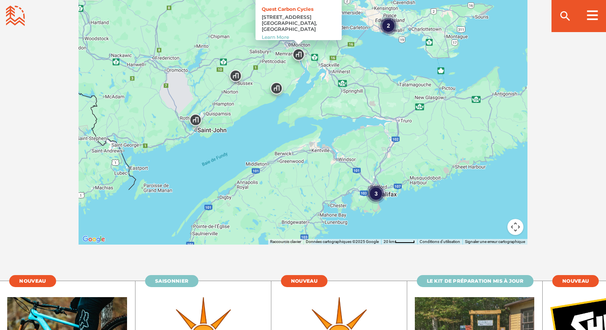 The image size is (606, 330). Describe the element at coordinates (94, 239) in the screenshot. I see `img: Google` at that location.